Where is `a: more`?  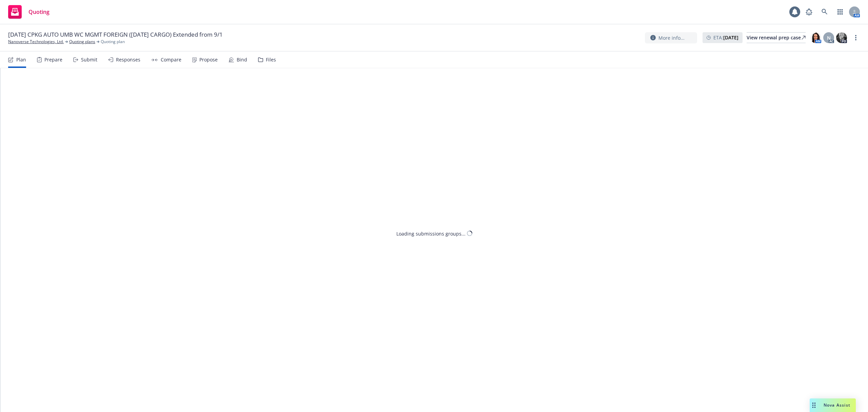
a: more is located at coordinates (856, 38).